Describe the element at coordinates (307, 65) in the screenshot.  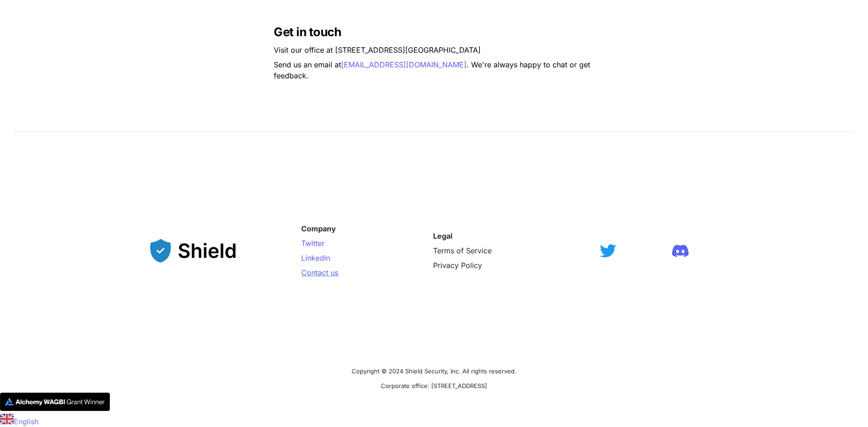
I see `span: Send us an email at` at that location.